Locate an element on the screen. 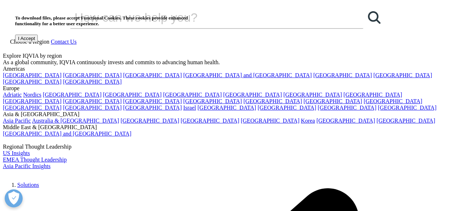 The width and height of the screenshot is (455, 211). div: Europe is located at coordinates (227, 88).